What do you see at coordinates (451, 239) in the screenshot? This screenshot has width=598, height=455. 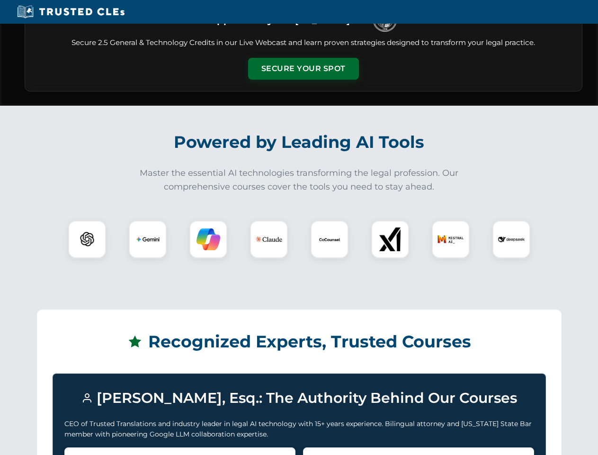 I see `div: Mistral AI` at bounding box center [451, 239].